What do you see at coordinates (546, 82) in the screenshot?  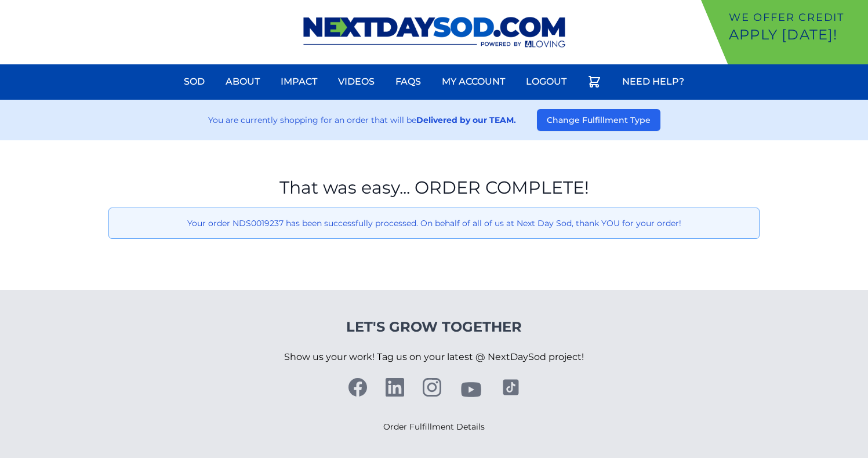 I see `a: Logout` at bounding box center [546, 82].